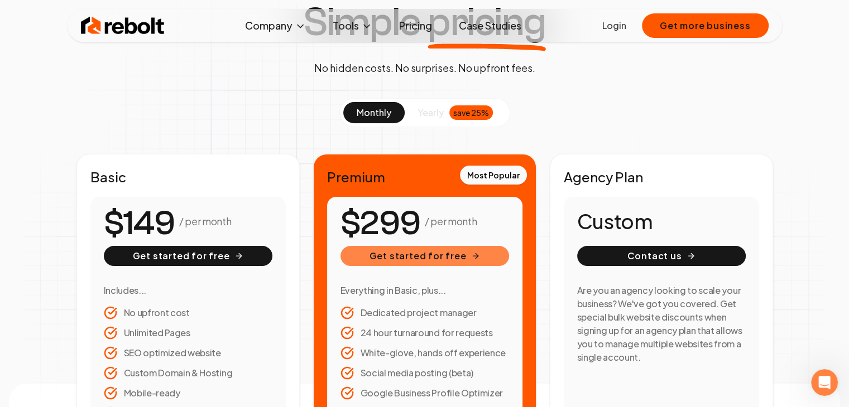 The width and height of the screenshot is (849, 407). I want to click on h3: Includes..., so click(188, 291).